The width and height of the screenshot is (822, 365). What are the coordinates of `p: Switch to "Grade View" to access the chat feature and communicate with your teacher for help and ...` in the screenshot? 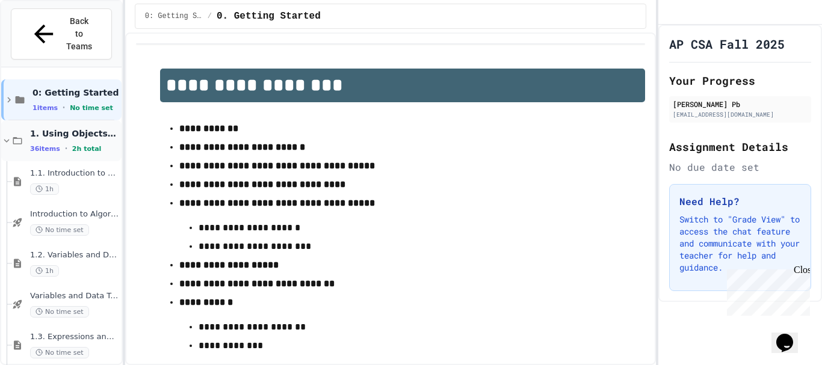 It's located at (740, 244).